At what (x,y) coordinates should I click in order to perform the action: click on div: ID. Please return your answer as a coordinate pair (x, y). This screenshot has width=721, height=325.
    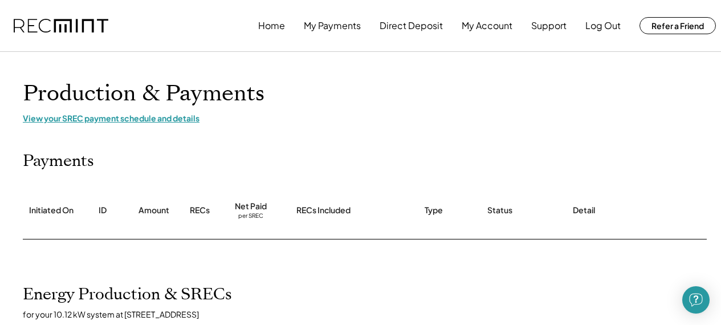
    Looking at the image, I should click on (103, 210).